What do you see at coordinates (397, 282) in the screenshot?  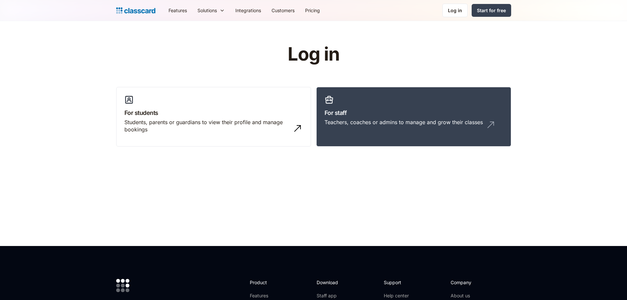 I see `h2: Support` at bounding box center [397, 282].